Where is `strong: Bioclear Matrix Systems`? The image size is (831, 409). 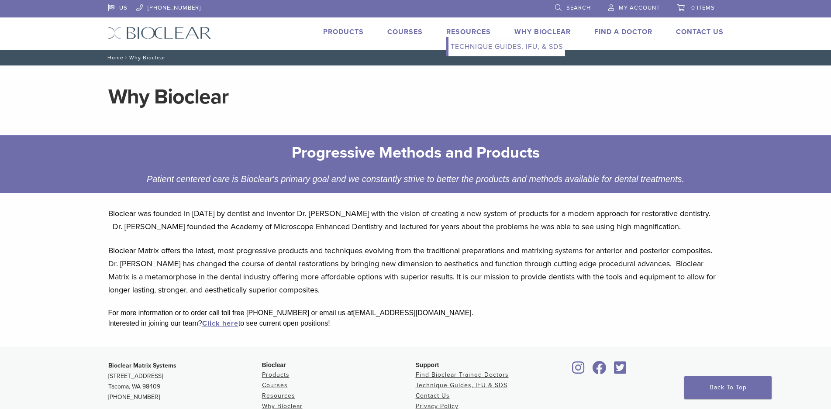 strong: Bioclear Matrix Systems is located at coordinates (142, 365).